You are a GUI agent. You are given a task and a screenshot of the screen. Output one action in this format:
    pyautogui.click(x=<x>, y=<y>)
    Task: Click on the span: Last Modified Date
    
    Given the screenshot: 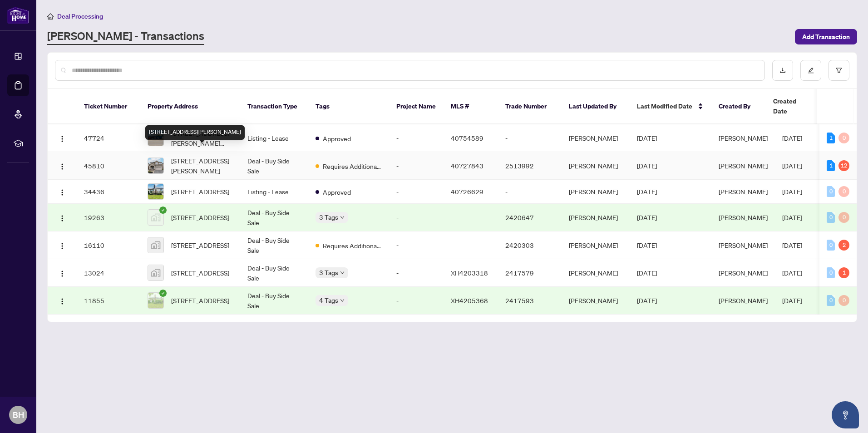 What is the action you would take?
    pyautogui.click(x=665, y=107)
    